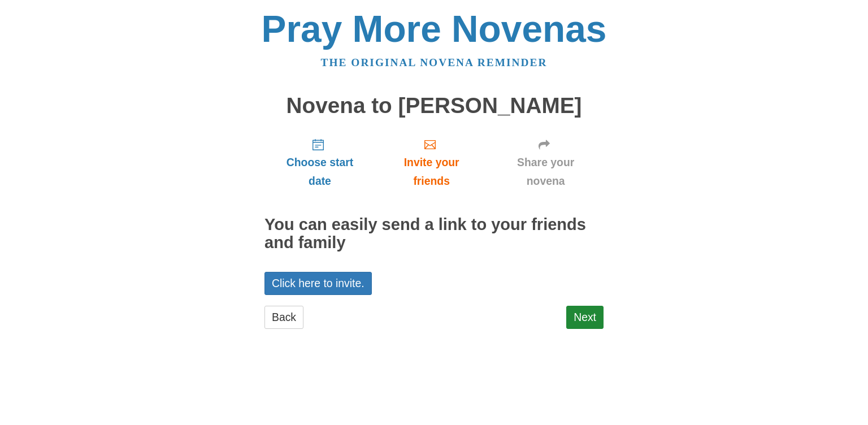  Describe the element at coordinates (545, 162) in the screenshot. I see `a: Share your novena` at that location.